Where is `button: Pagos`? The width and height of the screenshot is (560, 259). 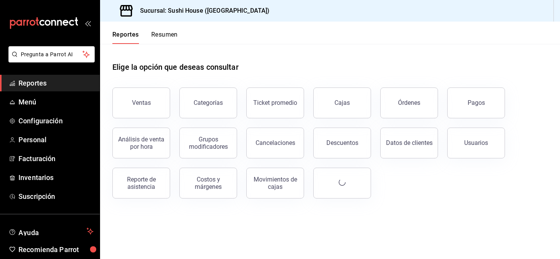
button: Pagos is located at coordinates (476, 103).